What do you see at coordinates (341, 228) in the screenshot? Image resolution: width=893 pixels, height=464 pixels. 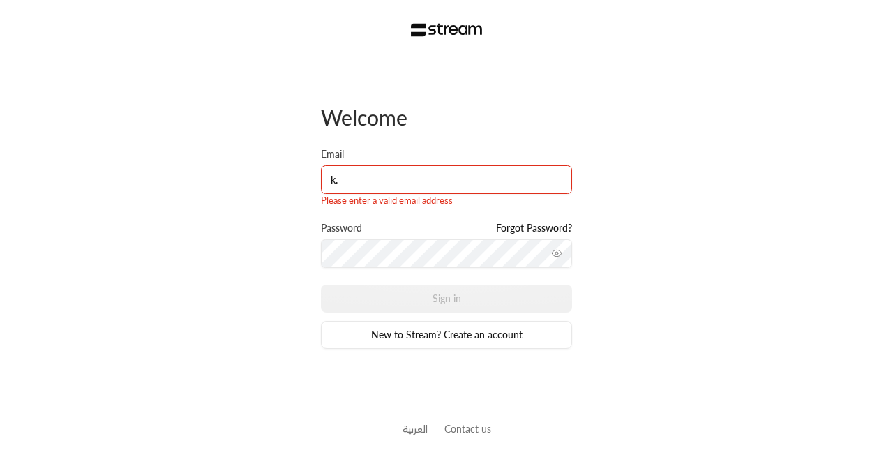 I see `label: Password` at bounding box center [341, 228].